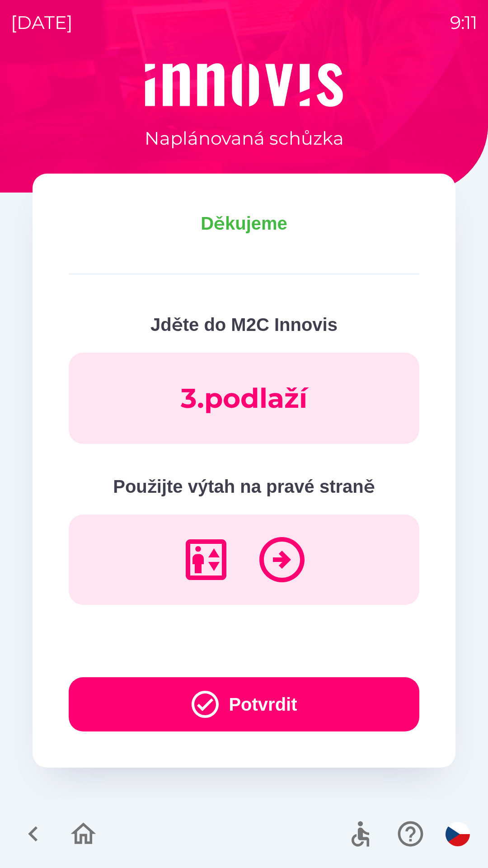 The height and width of the screenshot is (868, 488). I want to click on p: Použijte výtah na pravé straně, so click(244, 486).